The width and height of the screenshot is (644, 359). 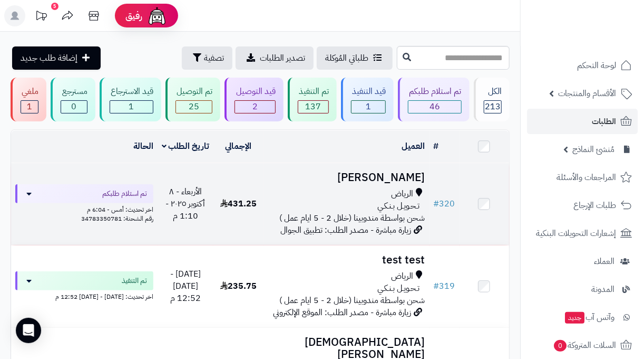 I want to click on div: ملغي, so click(x=30, y=91).